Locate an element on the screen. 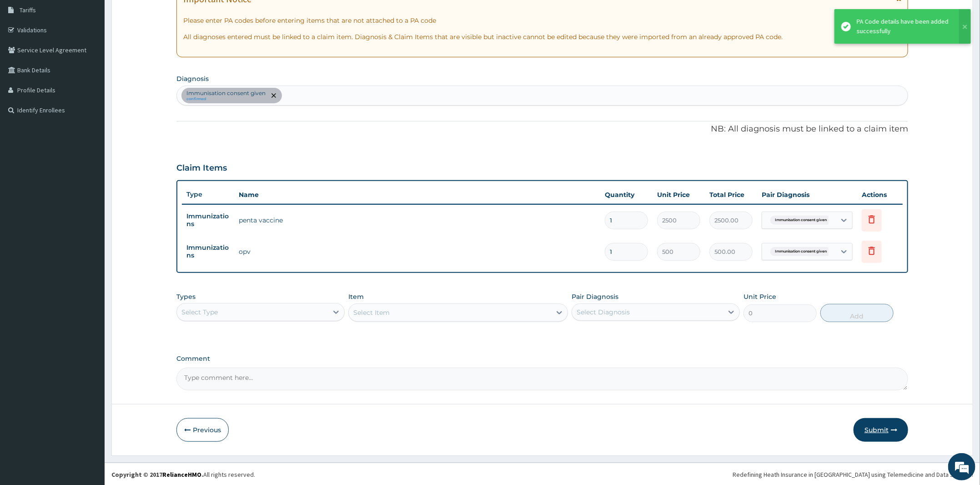 This screenshot has height=485, width=980. a: RelianceHMO is located at coordinates (182, 475).